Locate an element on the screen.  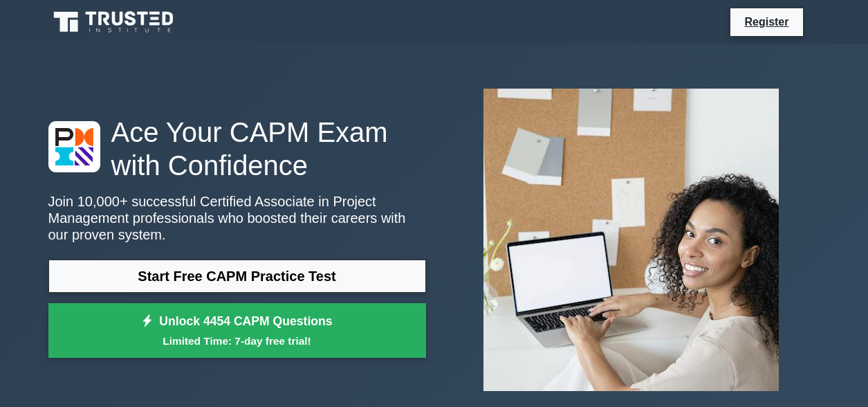
small: Limited Time: 7-day free trial! is located at coordinates (237, 341).